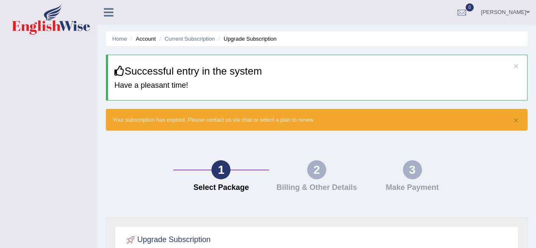 The image size is (536, 248). What do you see at coordinates (317, 71) in the screenshot?
I see `h3: Successful entry in the system` at bounding box center [317, 71].